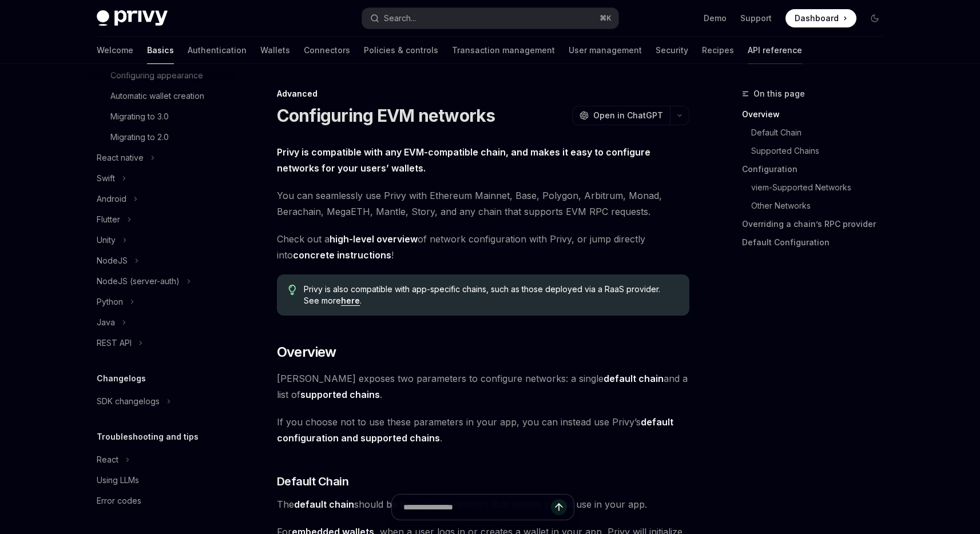 Image resolution: width=980 pixels, height=534 pixels. I want to click on div: Java, so click(106, 322).